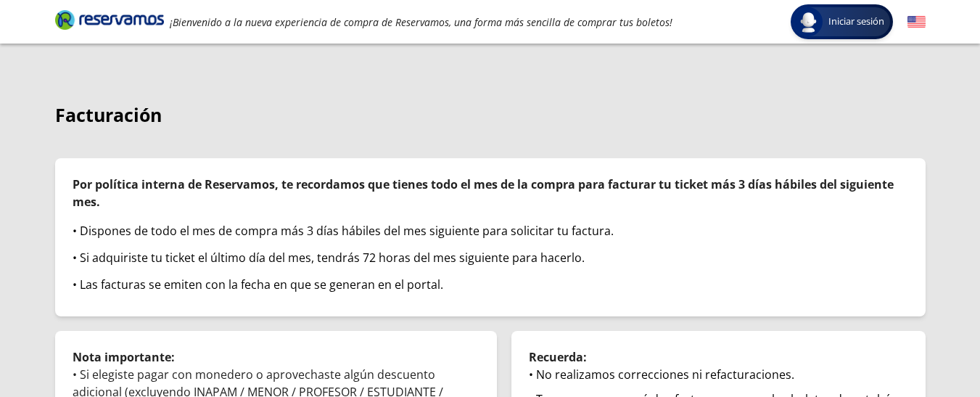 The width and height of the screenshot is (980, 397). What do you see at coordinates (110, 22) in the screenshot?
I see `a: Brand Logo` at bounding box center [110, 22].